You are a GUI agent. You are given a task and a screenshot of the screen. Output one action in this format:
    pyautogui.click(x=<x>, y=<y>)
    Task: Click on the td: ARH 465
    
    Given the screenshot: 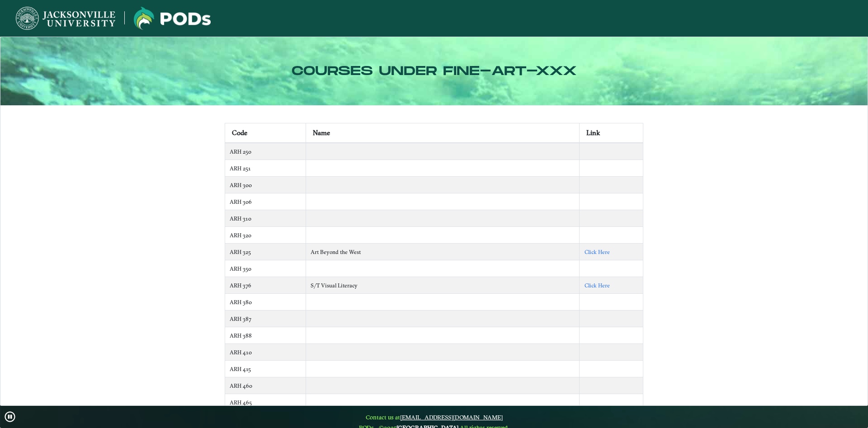 What is the action you would take?
    pyautogui.click(x=265, y=402)
    